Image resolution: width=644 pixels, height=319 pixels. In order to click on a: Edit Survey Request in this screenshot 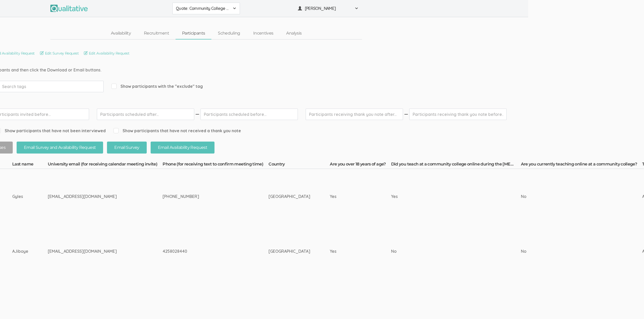, I will do `click(59, 53)`.